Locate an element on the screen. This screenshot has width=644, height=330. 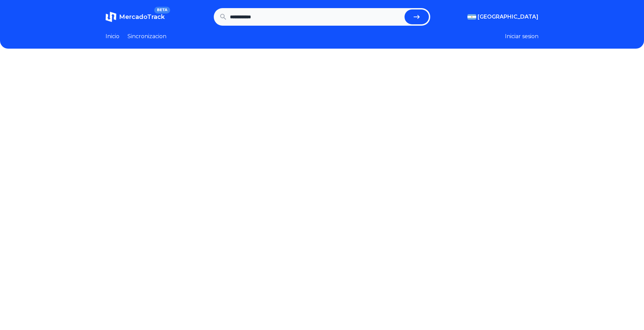
span: BETA is located at coordinates (162, 10).